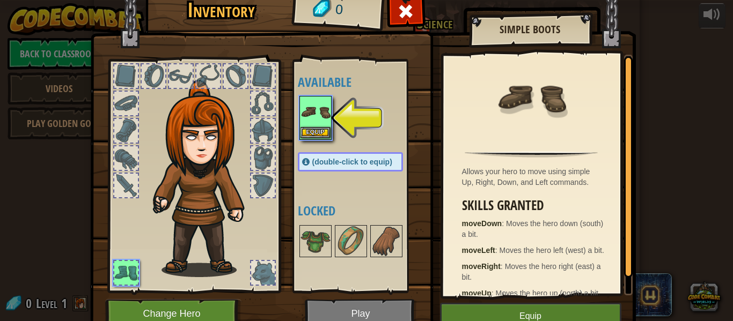 This screenshot has width=733, height=321. I want to click on img: hr.png, so click(531, 155).